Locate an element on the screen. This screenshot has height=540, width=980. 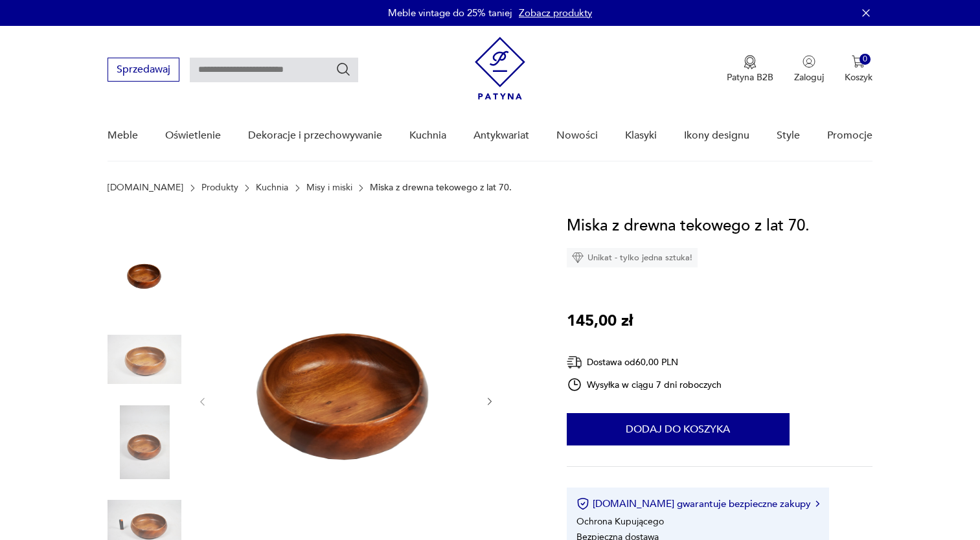
div: Dostawa od 60,00 PLN is located at coordinates (644, 362).